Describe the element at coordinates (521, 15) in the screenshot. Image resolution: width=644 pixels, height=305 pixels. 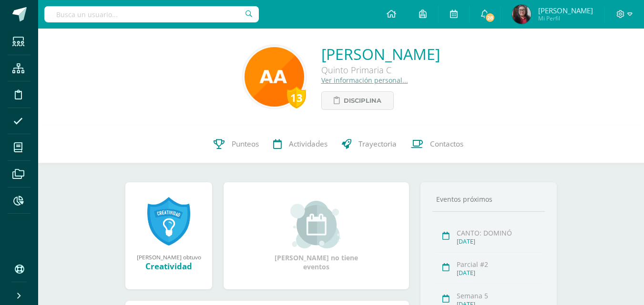
I see `img: 4f1d20c8bafb3cbeaa424ebc61ec86ed.png` at that location.